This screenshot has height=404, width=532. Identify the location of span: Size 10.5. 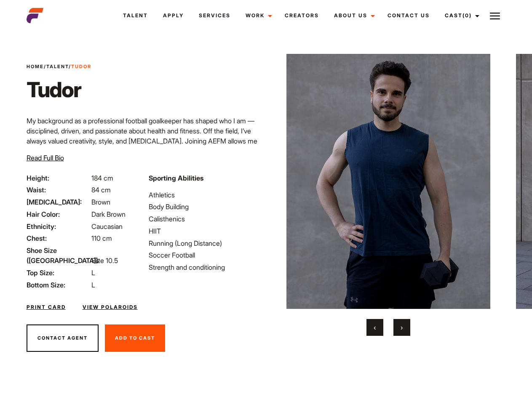
(105, 261).